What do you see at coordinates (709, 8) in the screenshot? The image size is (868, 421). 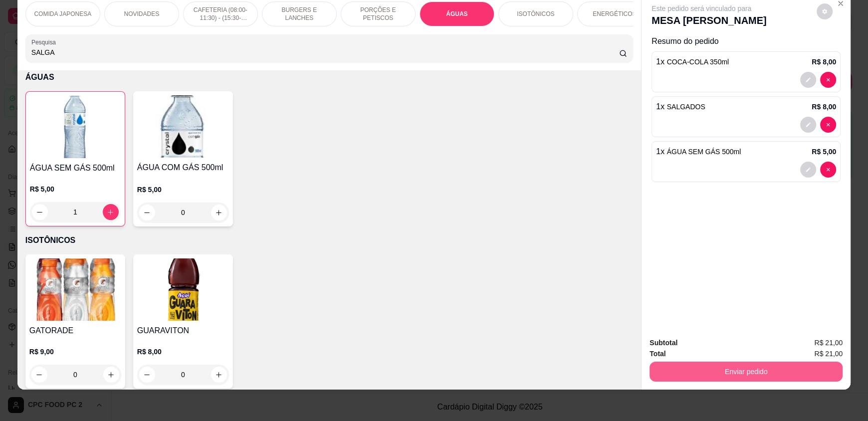 I see `p: Este pedido será vinculado para` at bounding box center [709, 8].